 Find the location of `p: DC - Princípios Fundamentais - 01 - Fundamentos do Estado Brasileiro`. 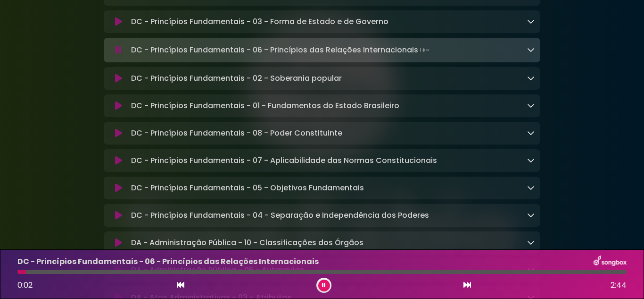

p: DC - Princípios Fundamentais - 01 - Fundamentos do Estado Brasileiro is located at coordinates (265, 106).